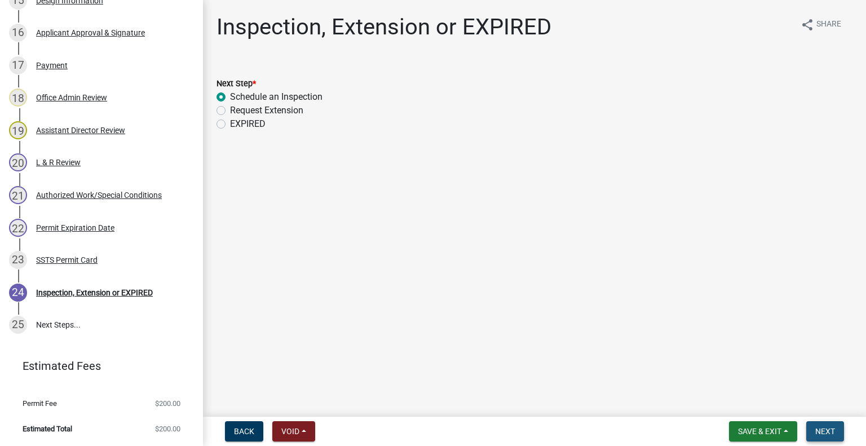 The width and height of the screenshot is (866, 446). What do you see at coordinates (825, 431) in the screenshot?
I see `span: Next` at bounding box center [825, 431].